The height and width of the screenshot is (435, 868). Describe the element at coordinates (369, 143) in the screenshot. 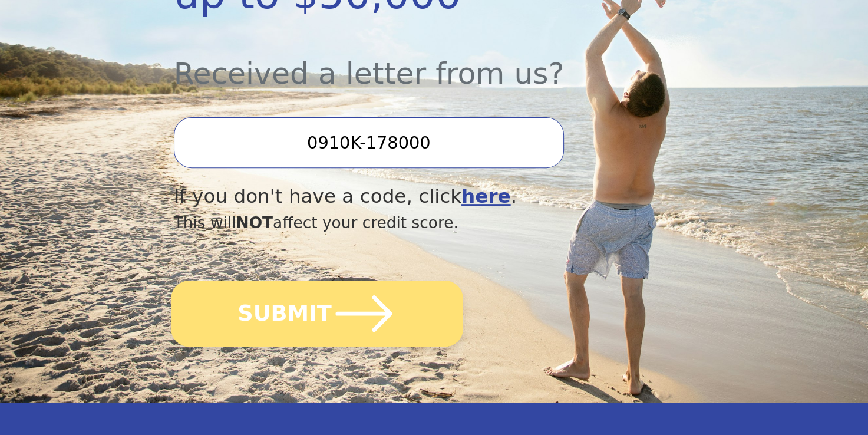

I see `input: Enter your Offer Code:` at that location.